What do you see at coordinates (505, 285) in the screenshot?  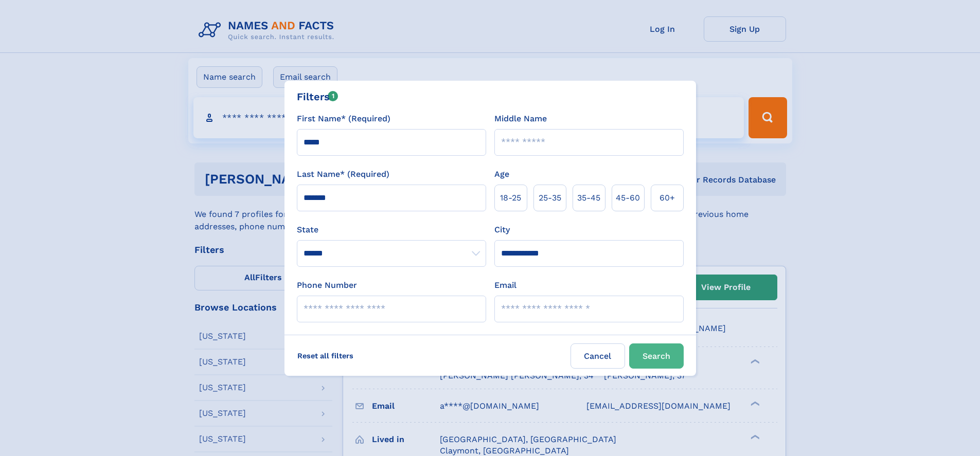 I see `label: Email` at bounding box center [505, 285].